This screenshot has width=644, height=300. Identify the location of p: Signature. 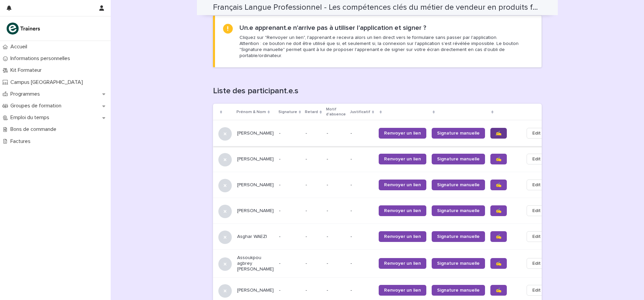
(288, 112).